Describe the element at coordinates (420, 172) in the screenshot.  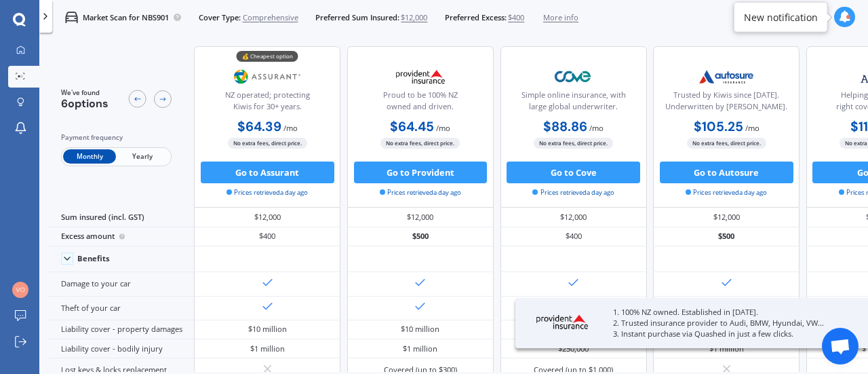
I see `button: Go to Provident` at that location.